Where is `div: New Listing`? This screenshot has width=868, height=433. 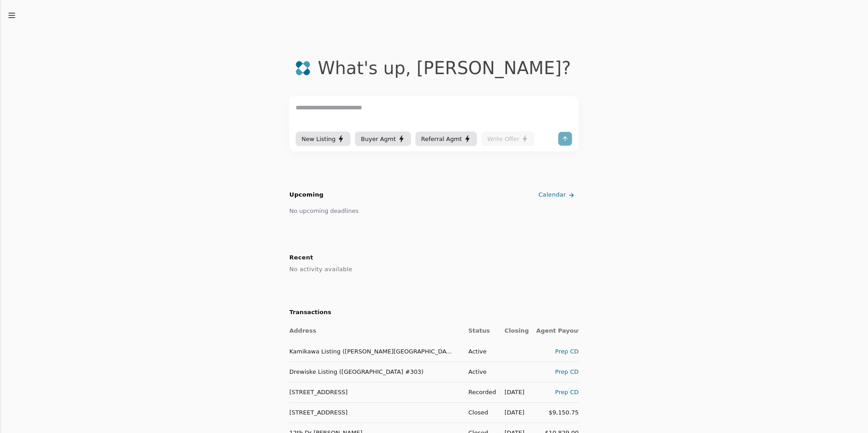
div: New Listing is located at coordinates (323, 139).